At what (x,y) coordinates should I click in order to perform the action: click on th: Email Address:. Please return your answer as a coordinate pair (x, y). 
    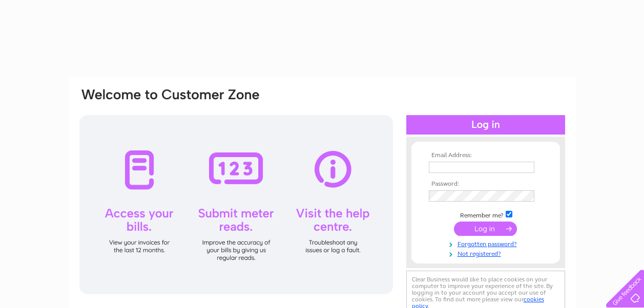
    Looking at the image, I should click on (485, 156).